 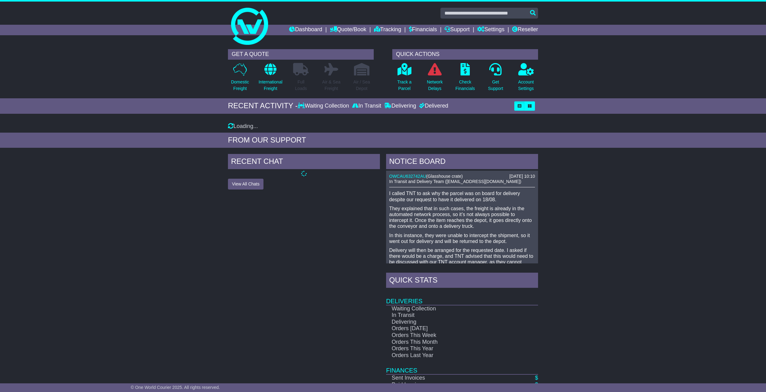 What do you see at coordinates (301, 54) in the screenshot?
I see `div: GET A QUOTE` at bounding box center [301, 54].